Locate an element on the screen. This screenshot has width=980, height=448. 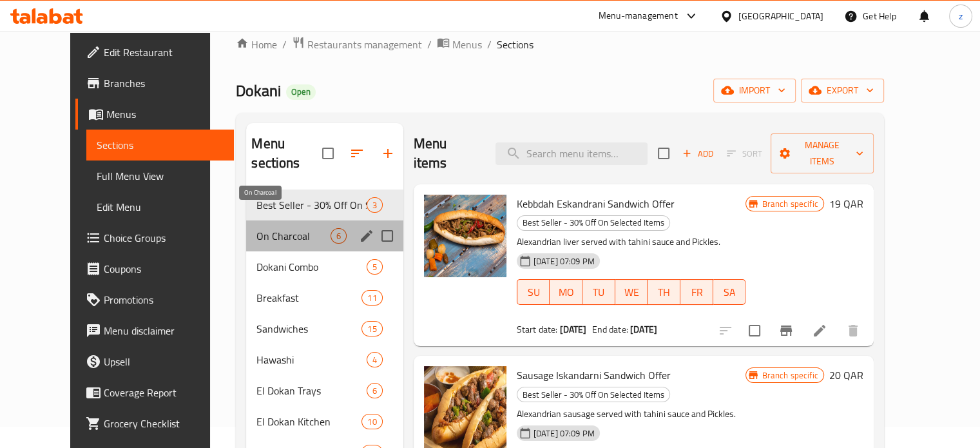
button: delete is located at coordinates (853, 331).